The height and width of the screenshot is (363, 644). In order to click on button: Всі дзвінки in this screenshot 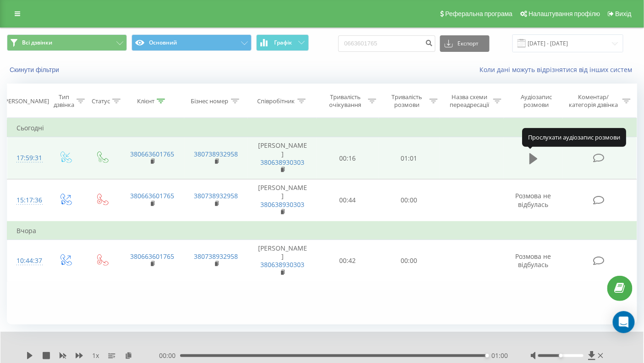, I will do `click(67, 43)`.